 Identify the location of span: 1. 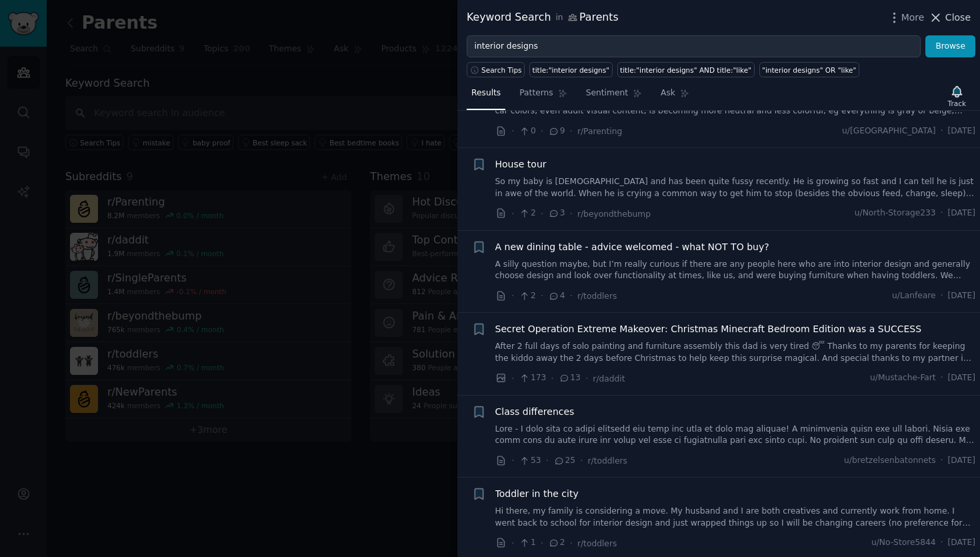
(527, 543).